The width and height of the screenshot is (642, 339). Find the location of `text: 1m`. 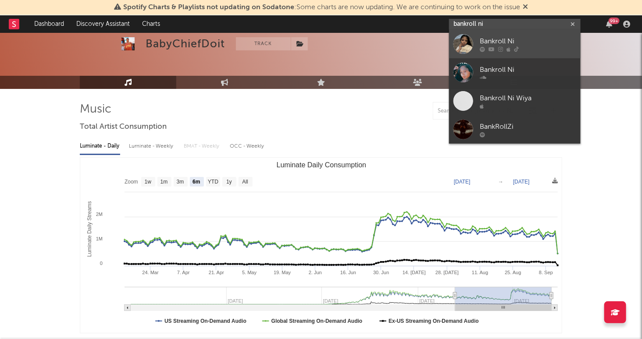

text: 1m is located at coordinates (164, 182).